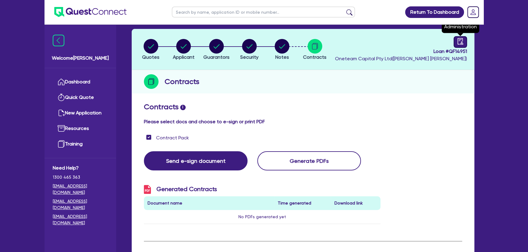  I want to click on img: training, so click(61, 144).